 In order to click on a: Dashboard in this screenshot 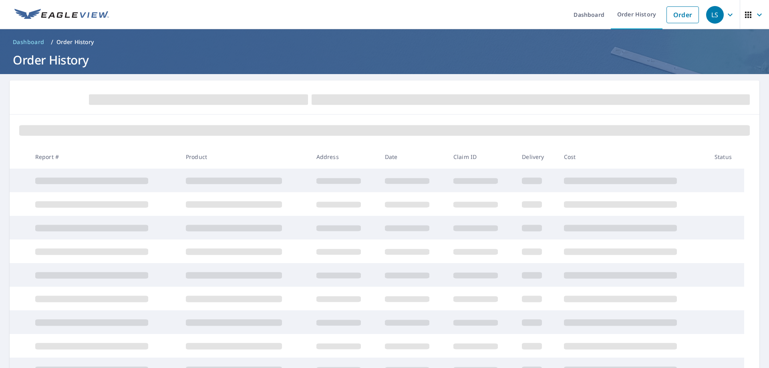, I will do `click(28, 42)`.